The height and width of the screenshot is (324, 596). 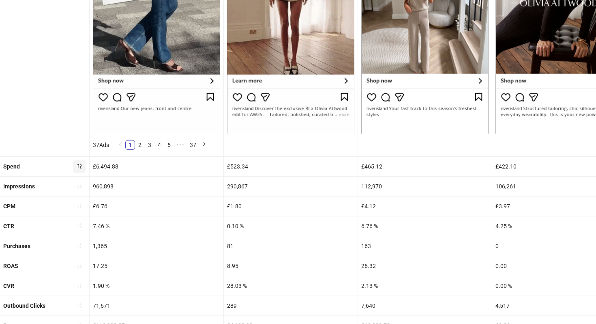 What do you see at coordinates (130, 145) in the screenshot?
I see `a: 1` at bounding box center [130, 145].